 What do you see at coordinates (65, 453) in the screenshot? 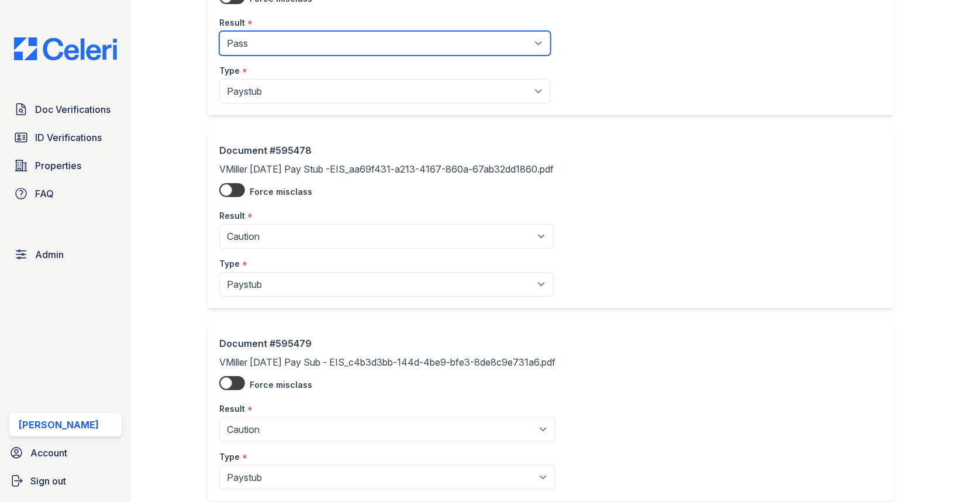
I see `a: Account` at bounding box center [65, 453].